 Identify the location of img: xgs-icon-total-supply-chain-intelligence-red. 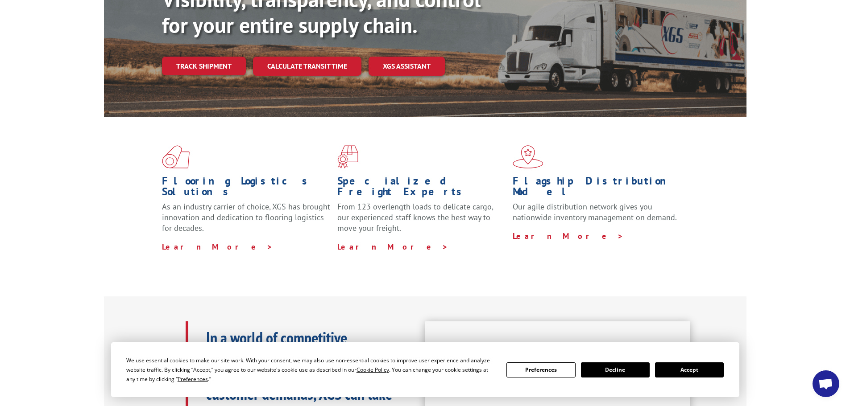
(176, 157).